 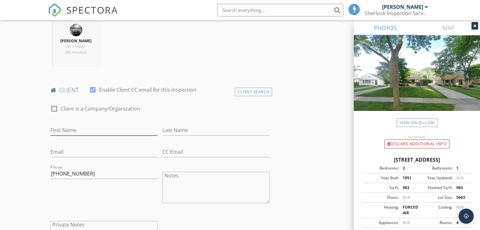 I want to click on div: Floors:, so click(x=381, y=198).